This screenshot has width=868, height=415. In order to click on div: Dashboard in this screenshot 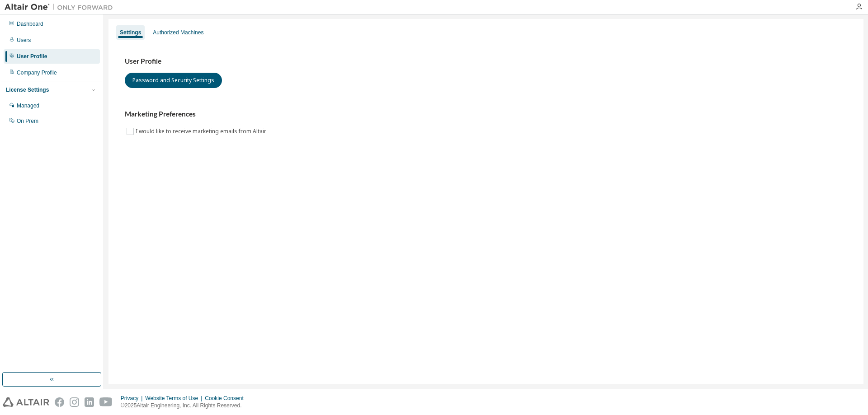, I will do `click(30, 24)`.